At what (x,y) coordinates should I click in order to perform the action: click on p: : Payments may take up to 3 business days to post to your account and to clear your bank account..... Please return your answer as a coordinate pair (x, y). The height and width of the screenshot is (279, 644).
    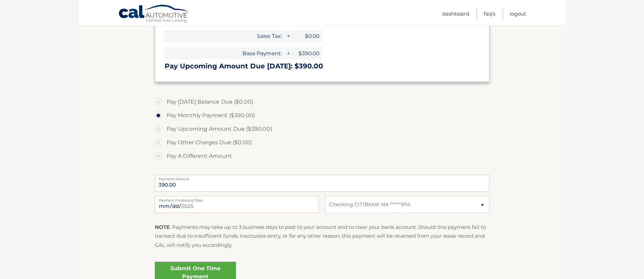
    Looking at the image, I should click on (322, 236).